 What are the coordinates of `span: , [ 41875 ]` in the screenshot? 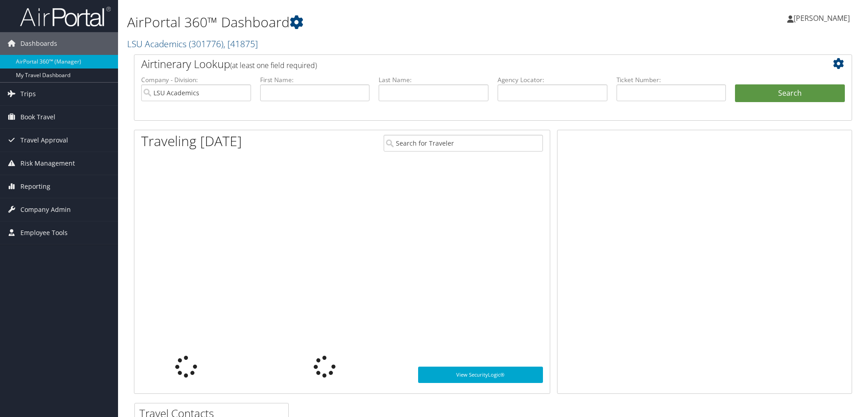 It's located at (240, 44).